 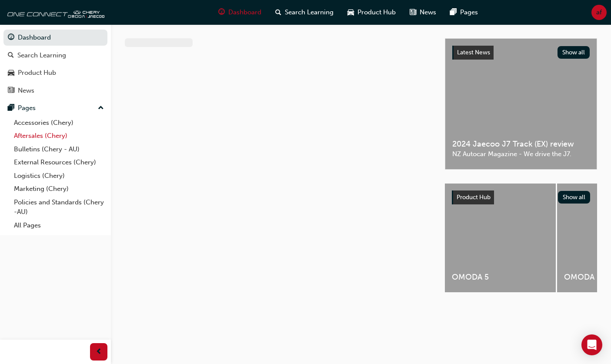 What do you see at coordinates (521, 104) in the screenshot?
I see `a: Latest NewsShow all2024 Jaecoo J7 Track (EX) reviewNZ Autocar Magazine - We drive the J7.` at bounding box center [521, 104].